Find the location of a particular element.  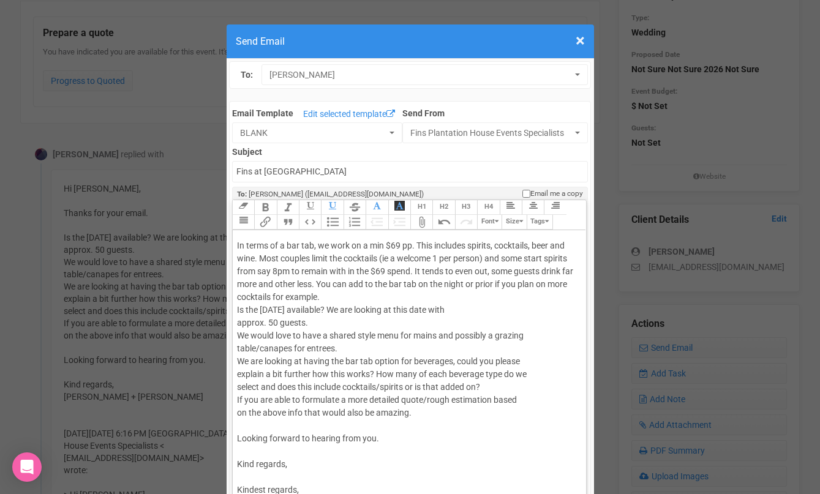

button: Size is located at coordinates (514, 222).